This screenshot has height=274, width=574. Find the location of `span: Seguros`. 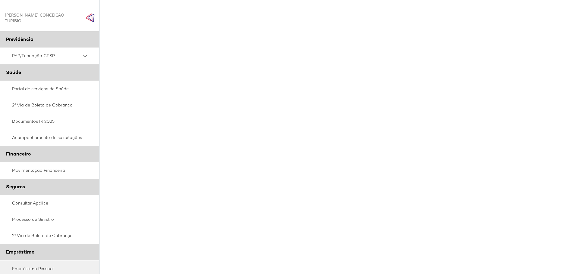

span: Seguros is located at coordinates (15, 187).